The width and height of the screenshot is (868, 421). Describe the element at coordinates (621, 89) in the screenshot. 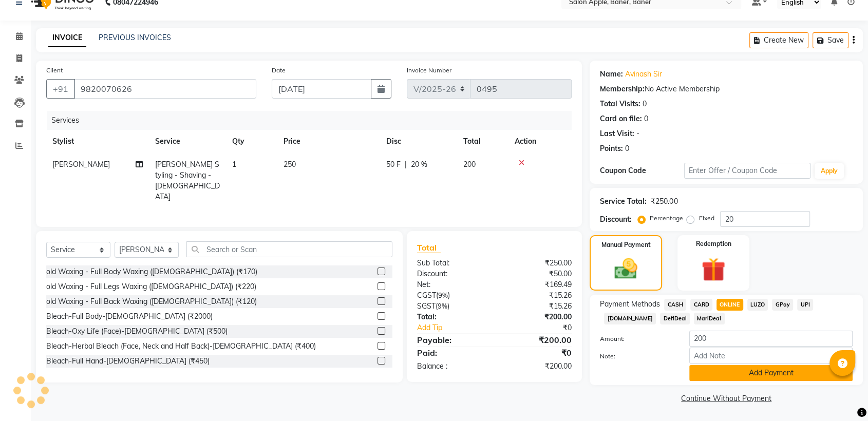

I see `div: Membership:` at that location.